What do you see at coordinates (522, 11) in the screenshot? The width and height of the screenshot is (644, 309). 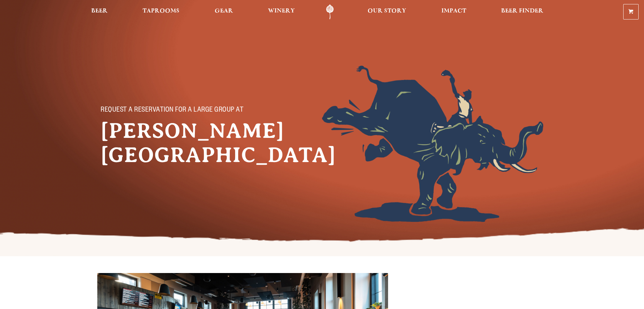 I see `span: Beer Finder` at bounding box center [522, 11].